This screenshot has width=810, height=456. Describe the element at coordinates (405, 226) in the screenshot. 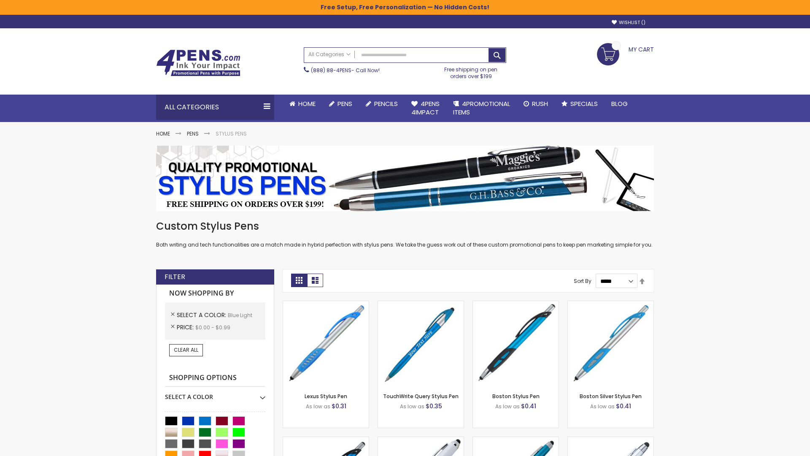

I see `h1: Custom Stylus Pens` at that location.